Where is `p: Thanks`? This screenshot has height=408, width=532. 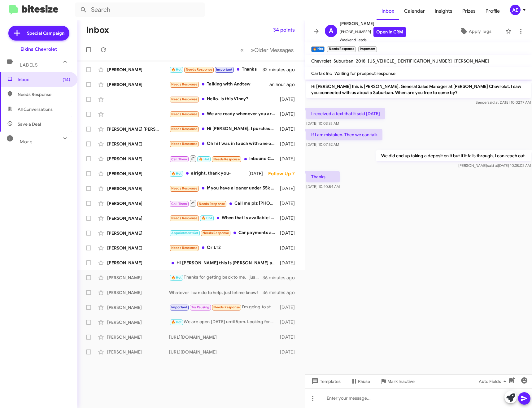 p: Thanks is located at coordinates (323, 177).